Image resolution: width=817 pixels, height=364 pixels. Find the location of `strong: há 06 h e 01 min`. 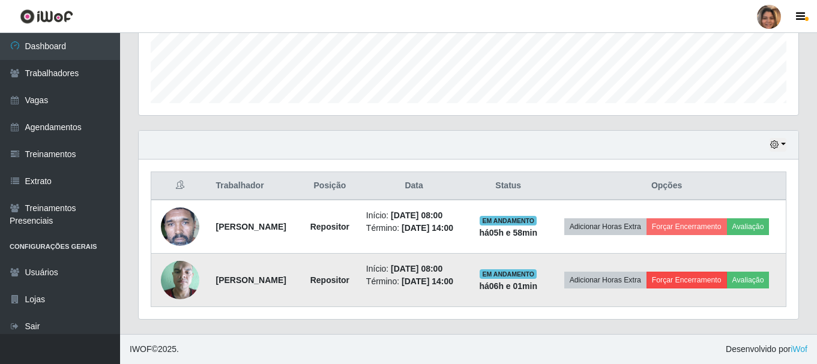

strong: há 06 h e 01 min is located at coordinates (508, 286).